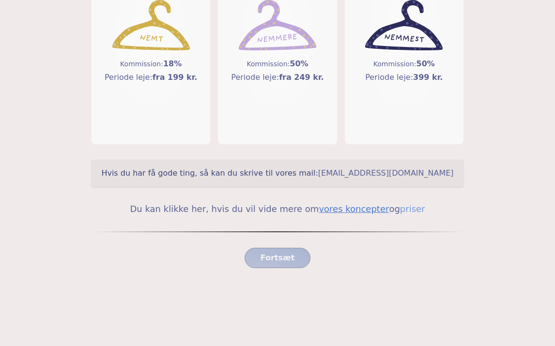 The width and height of the screenshot is (555, 346). What do you see at coordinates (277, 258) in the screenshot?
I see `span: Fortsæt` at bounding box center [277, 258].